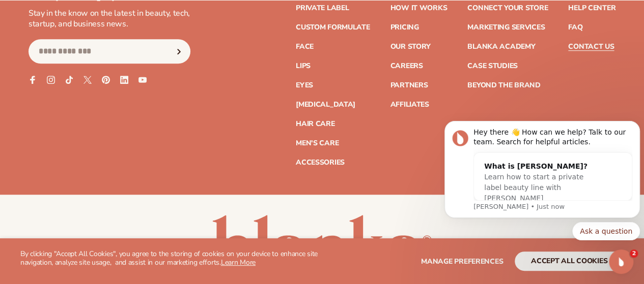 This screenshot has width=644, height=284. What do you see at coordinates (170, 26) in the screenshot?
I see `img: Profile image for Andie` at bounding box center [170, 26].